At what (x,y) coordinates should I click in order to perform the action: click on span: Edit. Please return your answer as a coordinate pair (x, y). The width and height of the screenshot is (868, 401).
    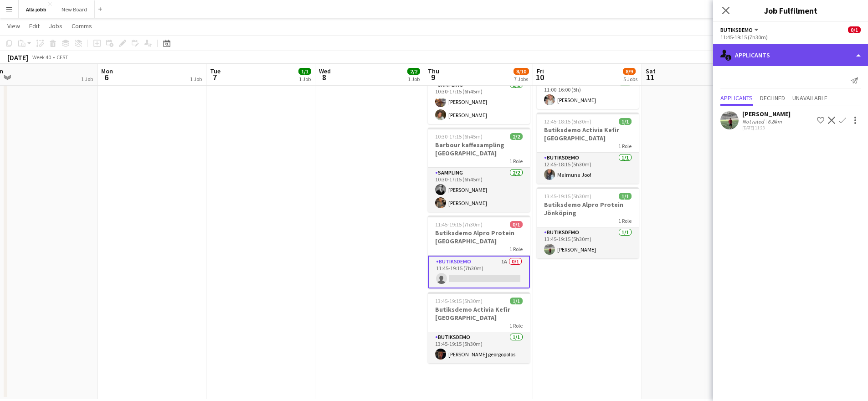
    Looking at the image, I should click on (34, 26).